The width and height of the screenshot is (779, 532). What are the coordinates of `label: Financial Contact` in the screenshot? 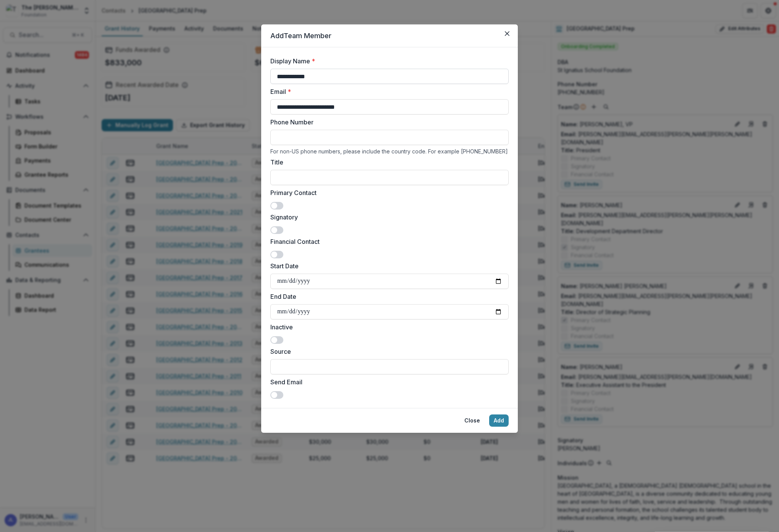 It's located at (387, 241).